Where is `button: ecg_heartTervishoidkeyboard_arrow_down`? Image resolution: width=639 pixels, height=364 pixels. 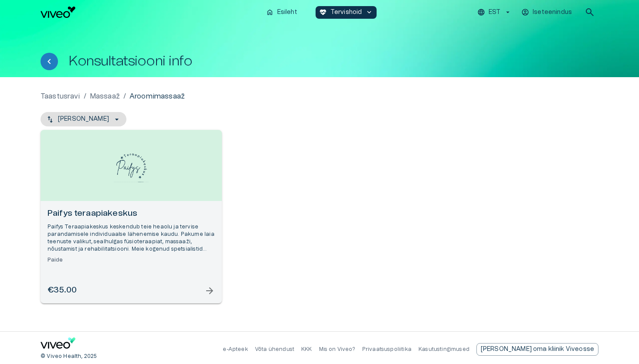 button: ecg_heartTervishoidkeyboard_arrow_down is located at coordinates (347, 12).